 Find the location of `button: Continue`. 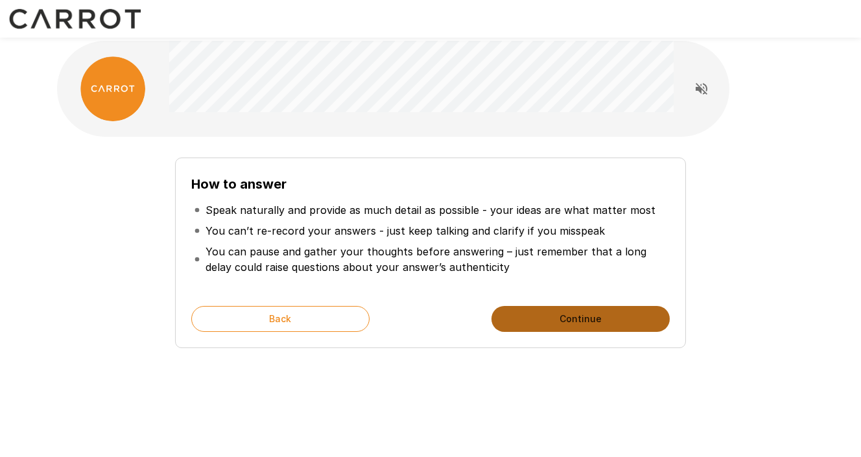

button: Continue is located at coordinates (580, 319).